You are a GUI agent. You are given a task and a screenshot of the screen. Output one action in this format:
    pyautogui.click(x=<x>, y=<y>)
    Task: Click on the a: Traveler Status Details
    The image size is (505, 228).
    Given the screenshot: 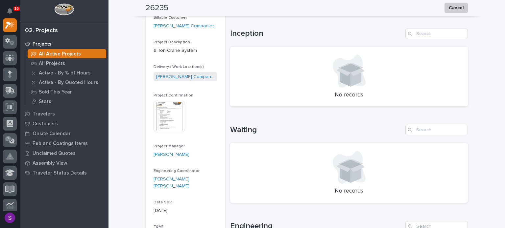 What is the action you would take?
    pyautogui.click(x=64, y=173)
    